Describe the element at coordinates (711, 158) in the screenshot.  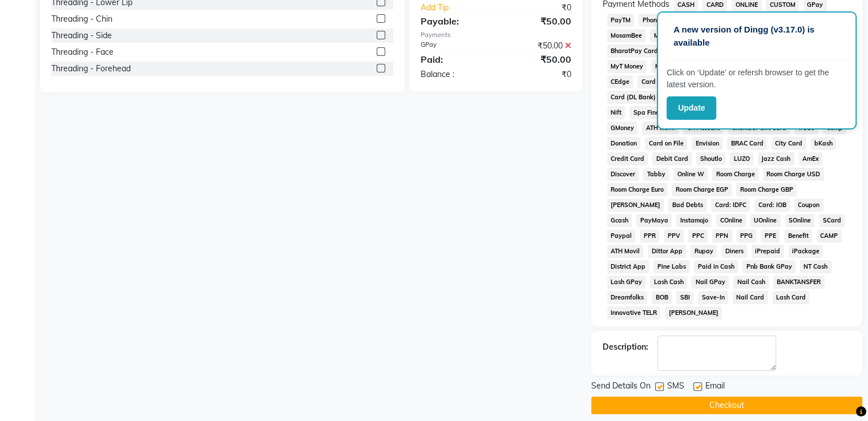
I see `span: Shoutlo` at that location.